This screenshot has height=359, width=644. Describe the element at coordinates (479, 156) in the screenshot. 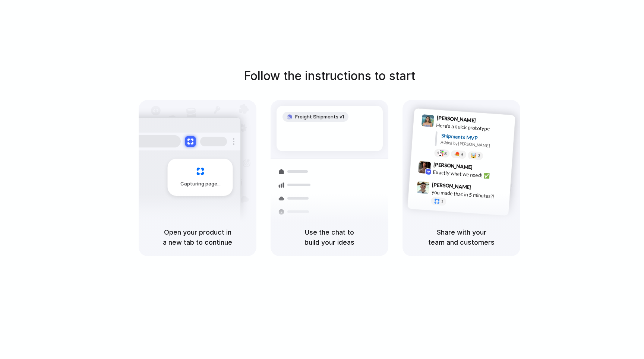

I see `span: 3` at that location.